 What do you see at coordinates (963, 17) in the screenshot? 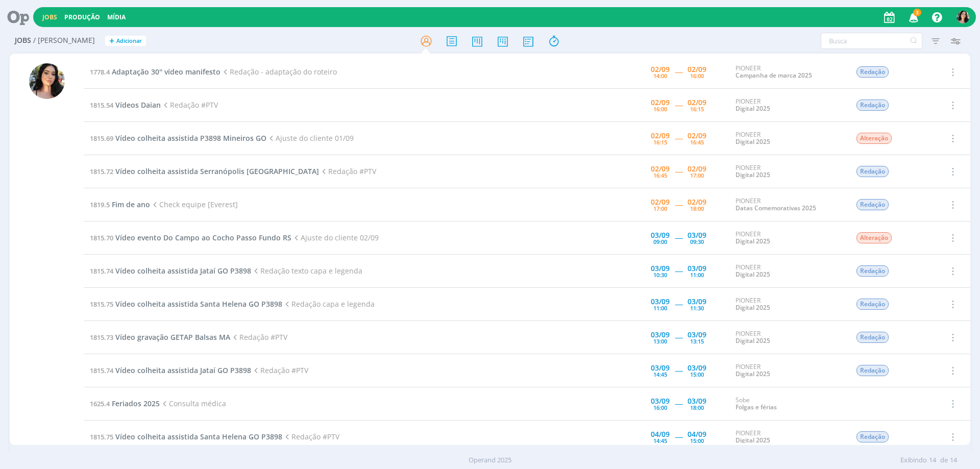
I see `button: T` at bounding box center [963, 17].